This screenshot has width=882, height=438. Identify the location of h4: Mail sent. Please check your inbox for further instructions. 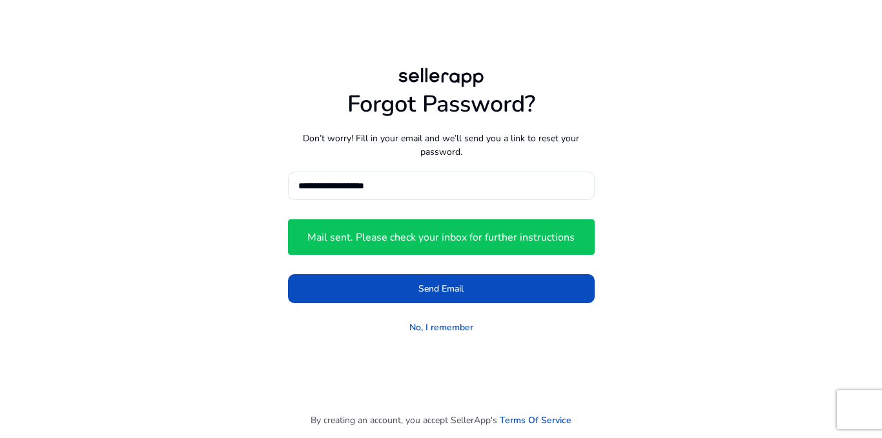
(441, 238).